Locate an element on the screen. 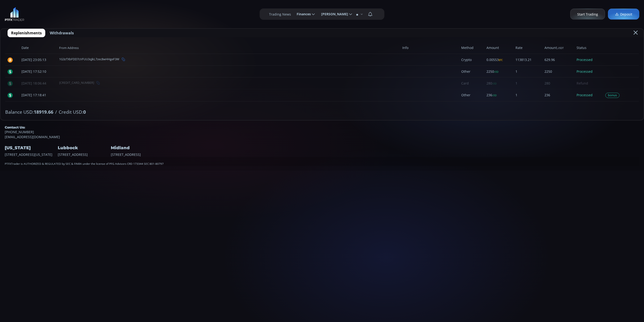 This screenshot has height=322, width=644. div: PTFXTrader is AUTHORIZED & REGULATED by SEC & FINRA under the license of PFG Advisors CRD 173344 ... is located at coordinates (322, 162).